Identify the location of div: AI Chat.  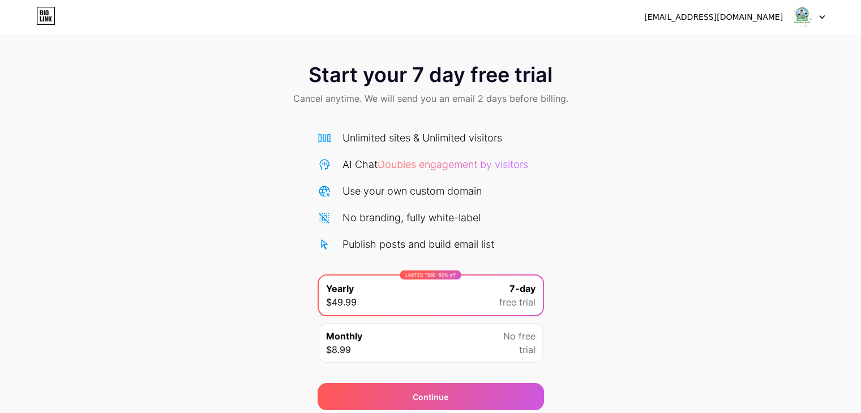
(435, 164).